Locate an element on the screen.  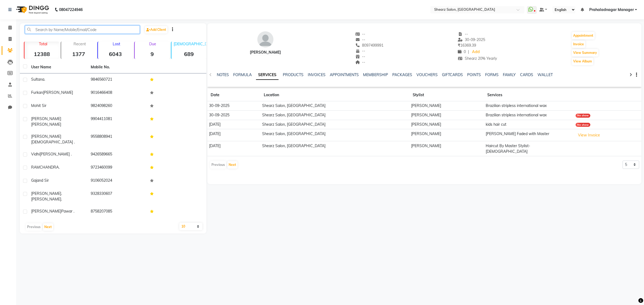
button: View Summary is located at coordinates (585, 53).